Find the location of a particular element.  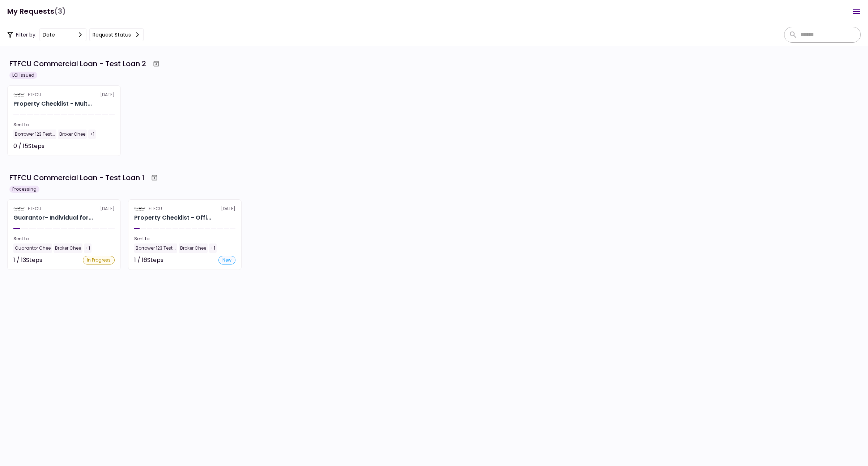

div: FTFCU Commercial Loan - Test Loan 1 is located at coordinates (77, 178).